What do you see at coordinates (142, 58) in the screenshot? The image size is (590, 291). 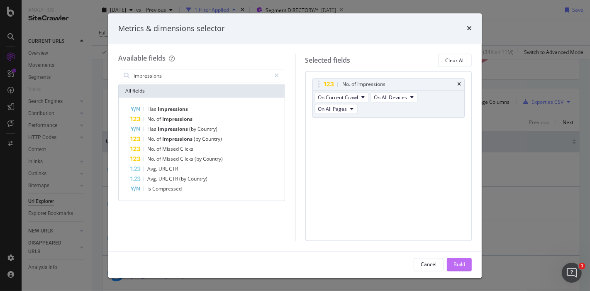 I see `div: Available fields` at bounding box center [142, 58].